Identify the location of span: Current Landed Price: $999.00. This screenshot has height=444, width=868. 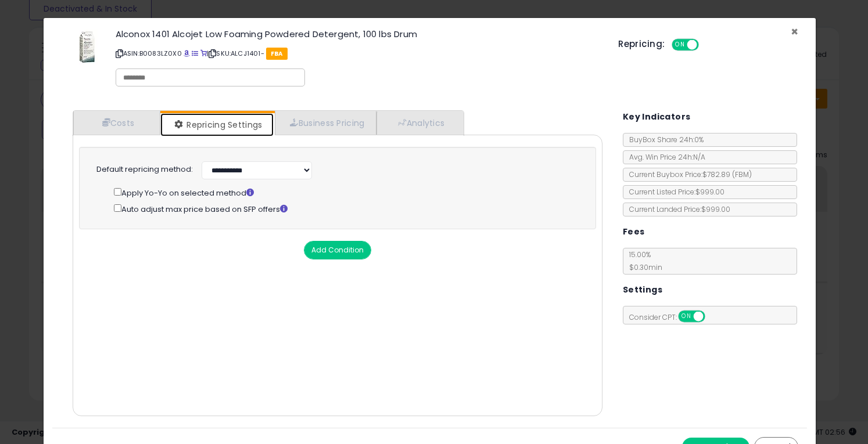
(677, 209).